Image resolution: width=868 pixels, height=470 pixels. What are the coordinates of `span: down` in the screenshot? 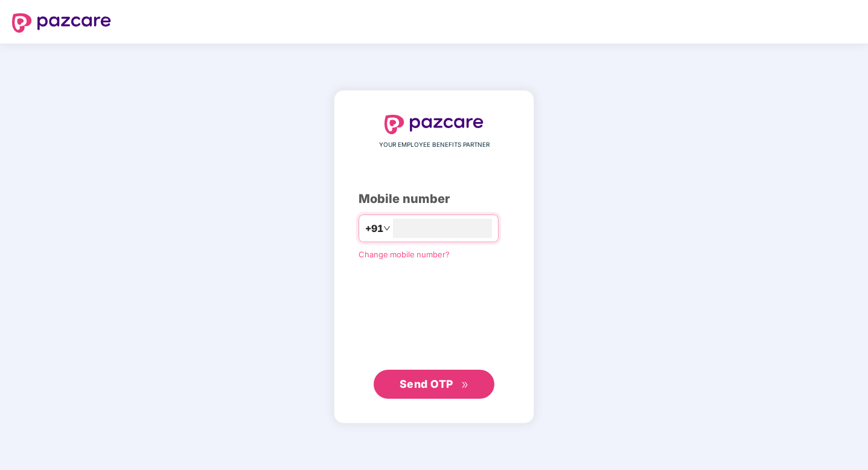 It's located at (387, 228).